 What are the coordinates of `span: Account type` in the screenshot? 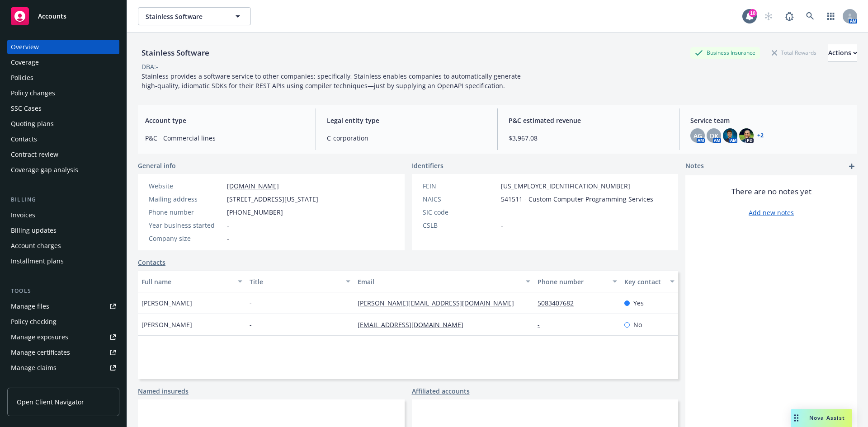 It's located at (224, 120).